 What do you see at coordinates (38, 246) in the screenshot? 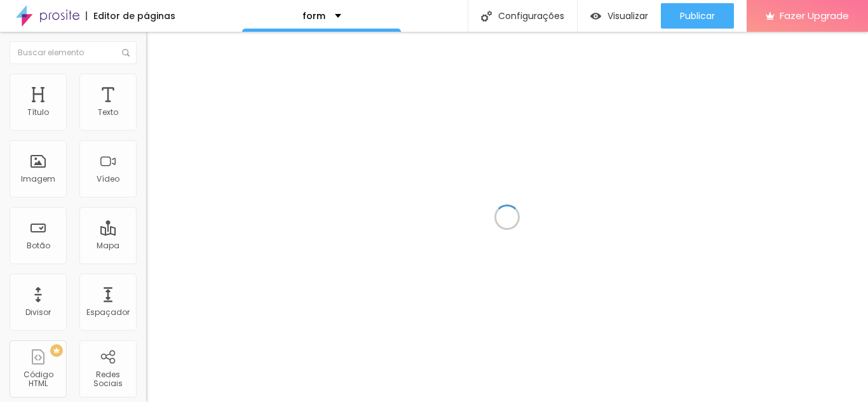
I see `div: Botão` at bounding box center [38, 246].